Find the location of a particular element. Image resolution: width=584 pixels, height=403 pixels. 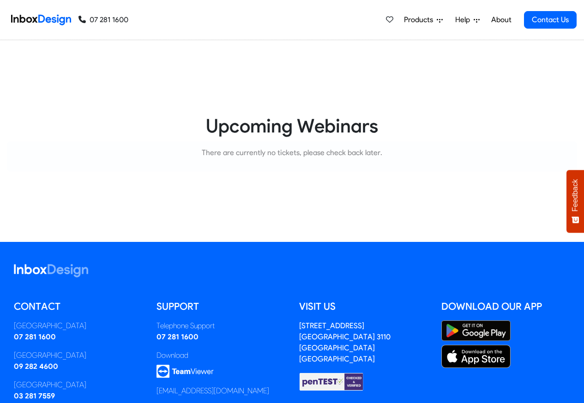

img: Google Play Store is located at coordinates (476, 330).